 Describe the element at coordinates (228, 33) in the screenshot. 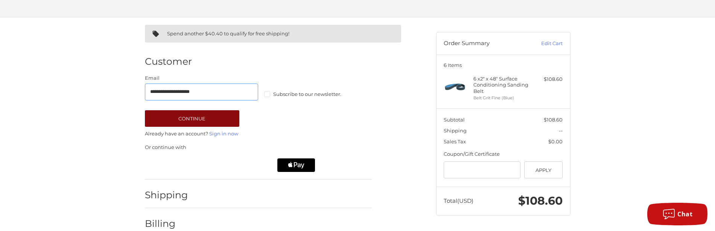

I see `span: Spend another $40.40 to qualify for free shipping!` at that location.